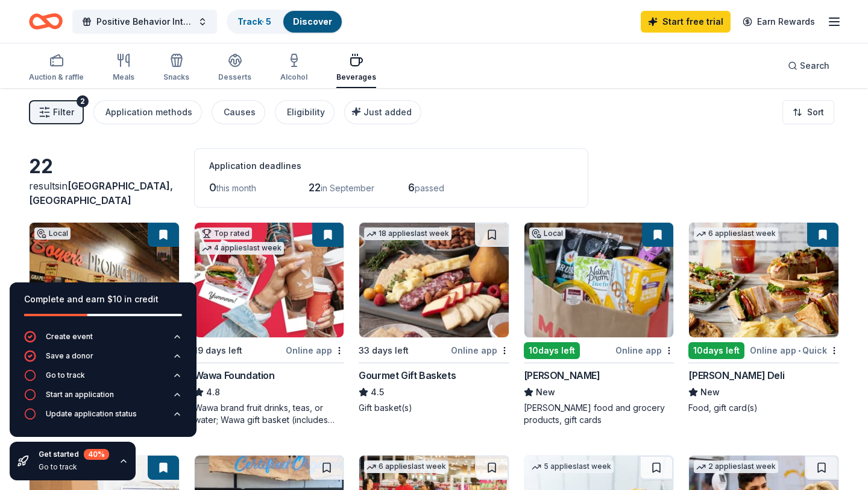  Describe the element at coordinates (237, 188) in the screenshot. I see `span: this month` at that location.